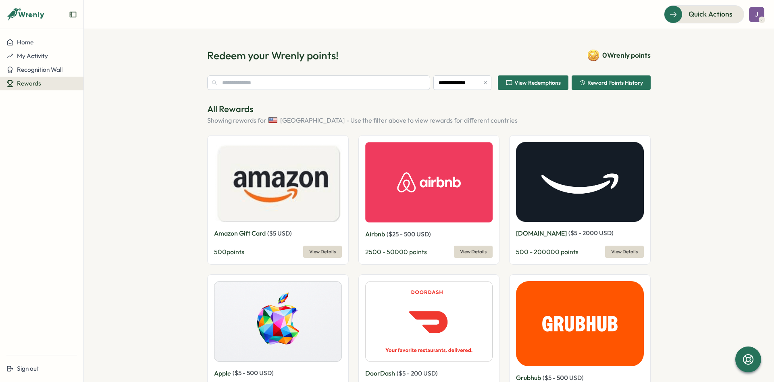 The width and height of the screenshot is (774, 382). I want to click on span: 2500 - 50000 points, so click(396, 252).